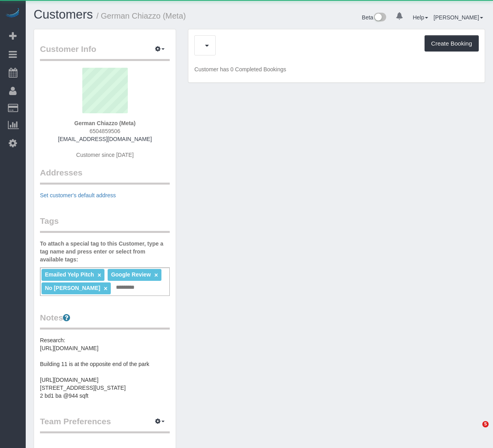  I want to click on legend: Tags, so click(105, 224).